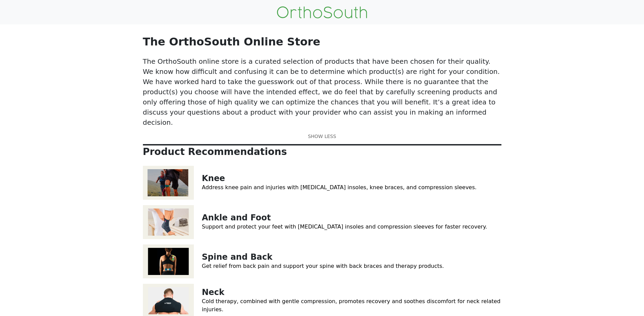  Describe the element at coordinates (322, 152) in the screenshot. I see `p: Product Recommendations` at that location.